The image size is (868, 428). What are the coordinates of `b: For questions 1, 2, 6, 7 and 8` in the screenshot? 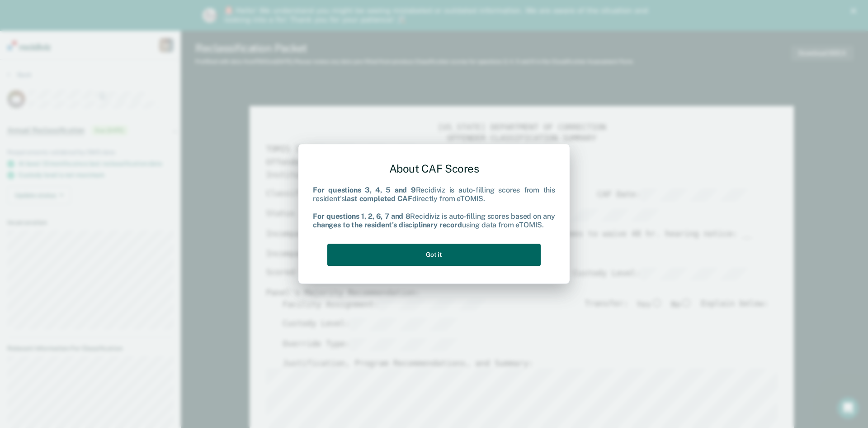 It's located at (361, 216).